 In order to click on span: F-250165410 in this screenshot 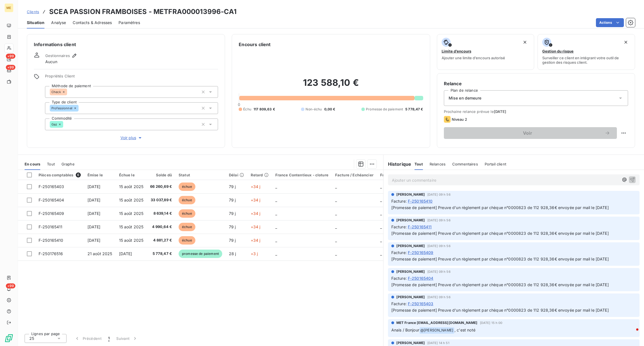, I will do `click(420, 201)`.